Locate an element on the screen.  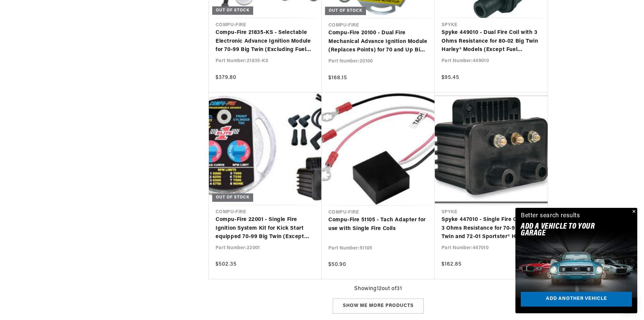
a: Spyke 449010 - Dual Fire Coil with 3 Ohms Resistance for 80-02 Big Twin Harley® Models (Except Fu... is located at coordinates (491, 42).